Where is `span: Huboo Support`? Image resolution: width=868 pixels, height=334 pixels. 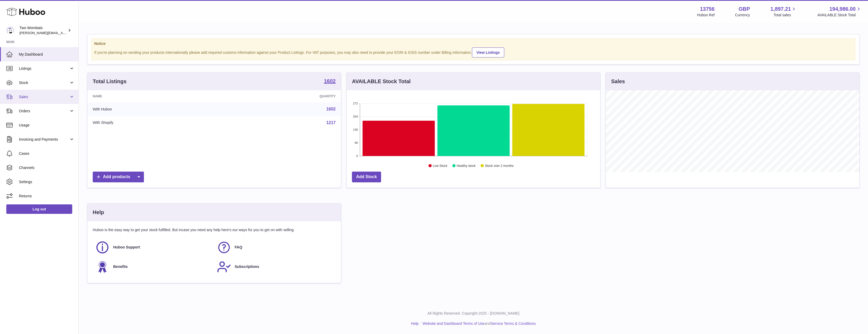
span: Huboo Support is located at coordinates (127, 247).